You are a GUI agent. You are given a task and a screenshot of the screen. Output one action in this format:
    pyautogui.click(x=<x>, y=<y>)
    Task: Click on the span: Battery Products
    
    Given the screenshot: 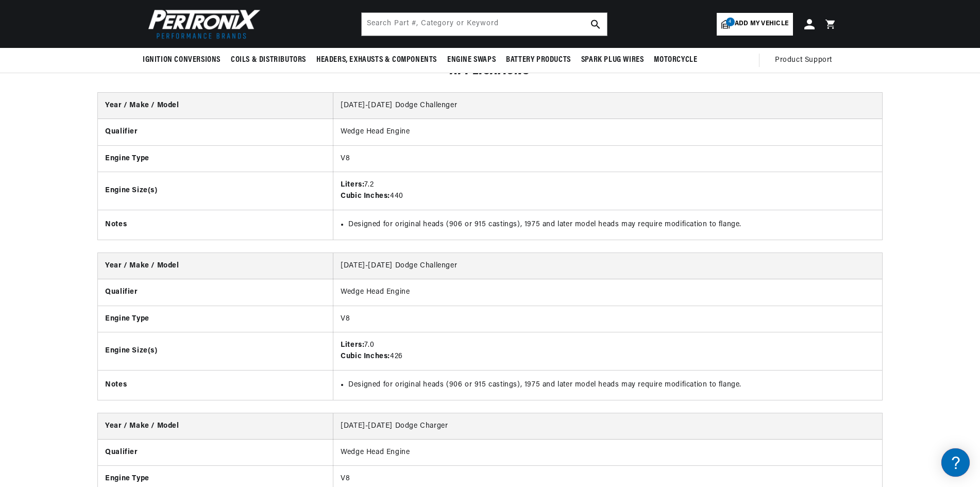 What is the action you would take?
    pyautogui.click(x=539, y=59)
    